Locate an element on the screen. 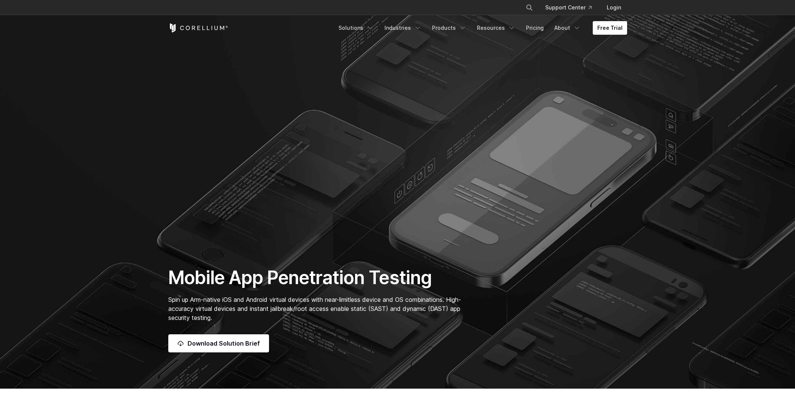 The image size is (795, 409). a: Download Solution Brief is located at coordinates (219, 344).